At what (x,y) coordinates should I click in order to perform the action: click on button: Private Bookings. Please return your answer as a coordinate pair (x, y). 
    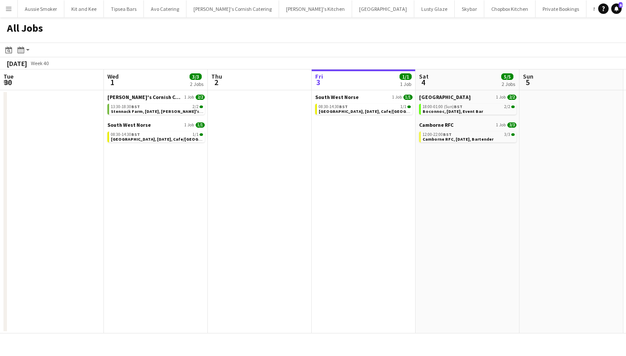
    Looking at the image, I should click on (561, 9).